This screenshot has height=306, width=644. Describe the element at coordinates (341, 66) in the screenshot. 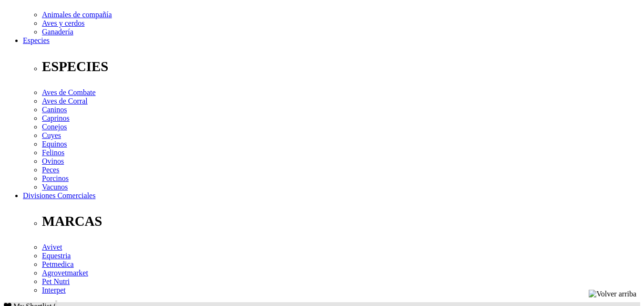

I see `p: ESPECIES` at that location.